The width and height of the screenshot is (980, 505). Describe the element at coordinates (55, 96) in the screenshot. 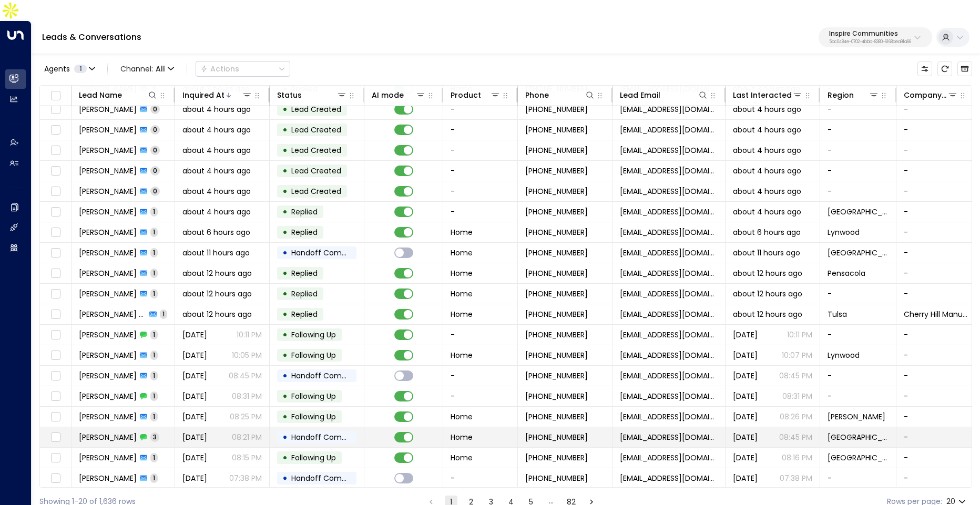

I see `span: Toggle select all` at that location.